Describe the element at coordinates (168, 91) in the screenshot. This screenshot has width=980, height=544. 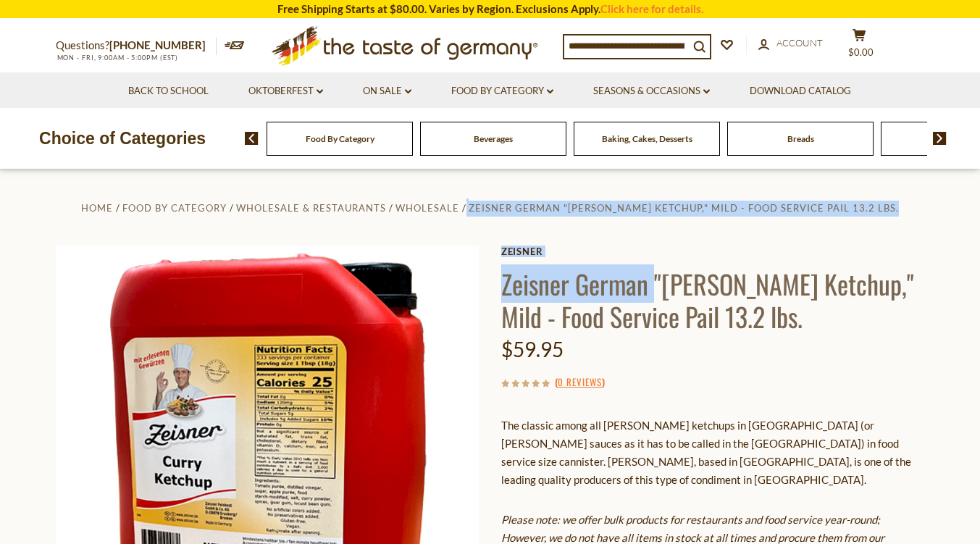
I see `a: Back to School` at that location.